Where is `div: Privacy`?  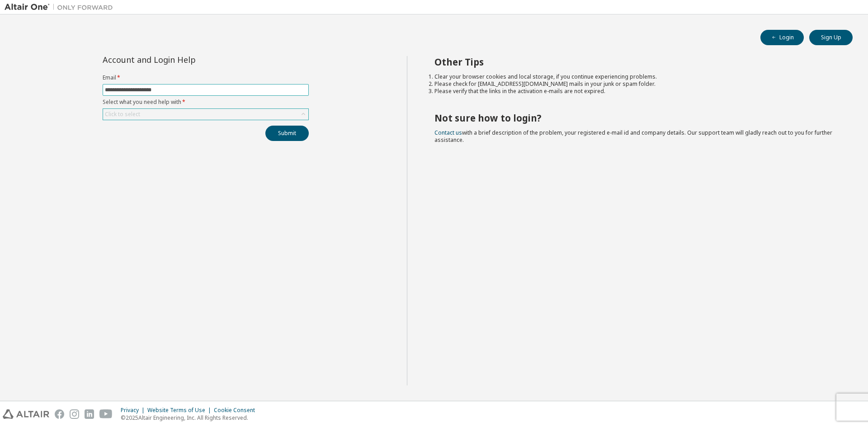 div: Privacy is located at coordinates (134, 410).